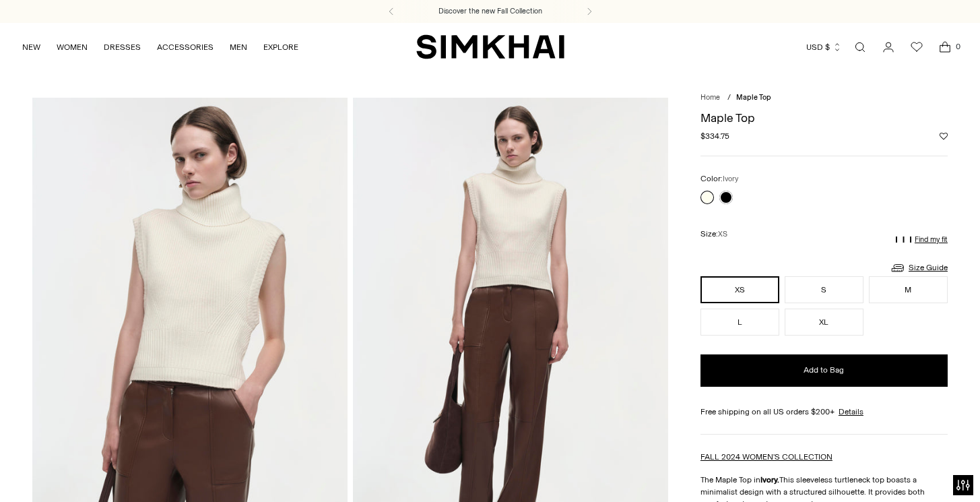  What do you see at coordinates (723, 234) in the screenshot?
I see `span: XS` at bounding box center [723, 234].